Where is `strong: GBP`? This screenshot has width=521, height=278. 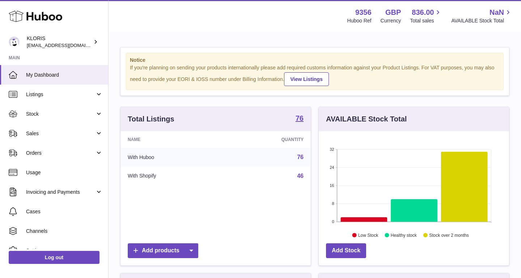 strong: GBP is located at coordinates (393, 12).